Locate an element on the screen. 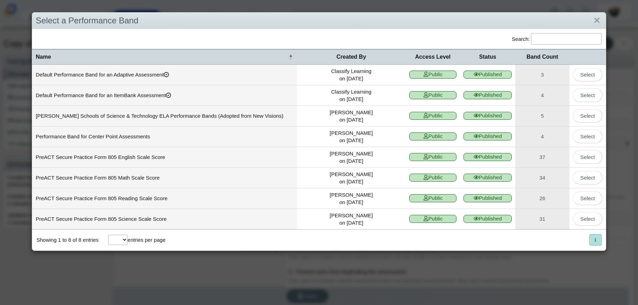 The width and height of the screenshot is (638, 305). td: PreACT Secure Practice Form 805 Math Scale Score is located at coordinates (164, 178).